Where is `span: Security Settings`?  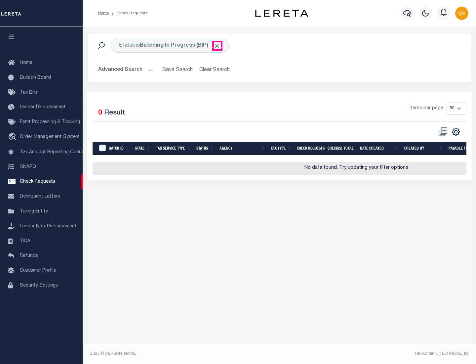
span: Security Settings is located at coordinates (39, 285).